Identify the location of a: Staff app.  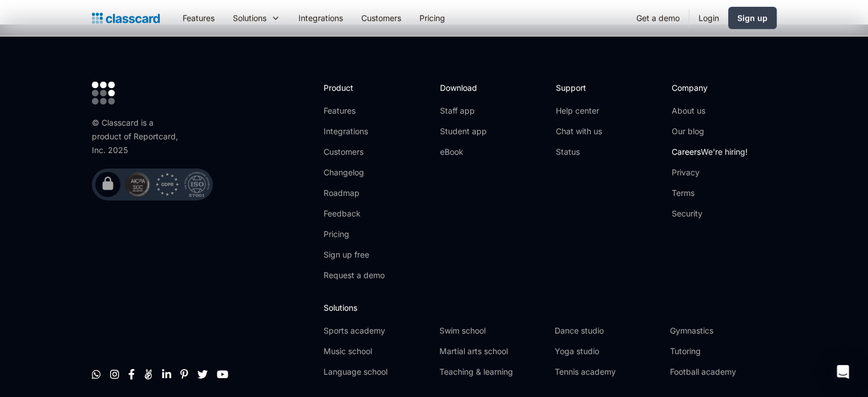
(463, 111).